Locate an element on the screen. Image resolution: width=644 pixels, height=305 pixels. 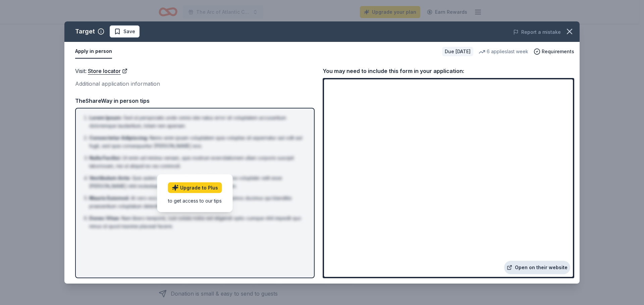
li: Nemo enim ipsam voluptatem quia voluptas sit aspernatur aut odit aut fugit, sed quia consequuntur... is located at coordinates (197, 142).